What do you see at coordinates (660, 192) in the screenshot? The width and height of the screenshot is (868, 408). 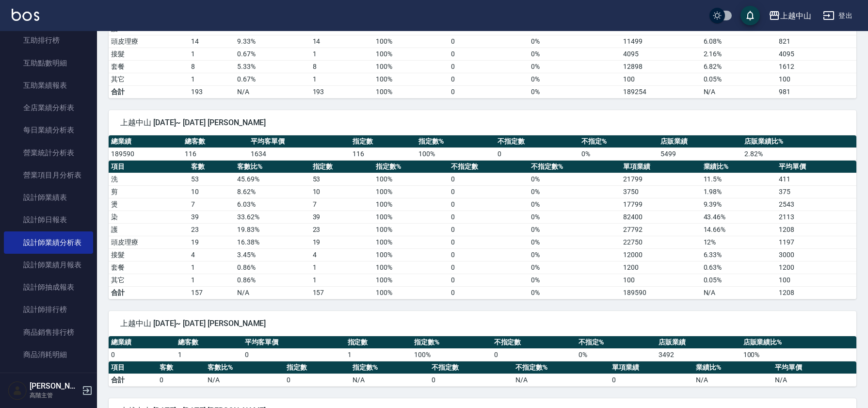 I see `td: 3750` at bounding box center [660, 192].